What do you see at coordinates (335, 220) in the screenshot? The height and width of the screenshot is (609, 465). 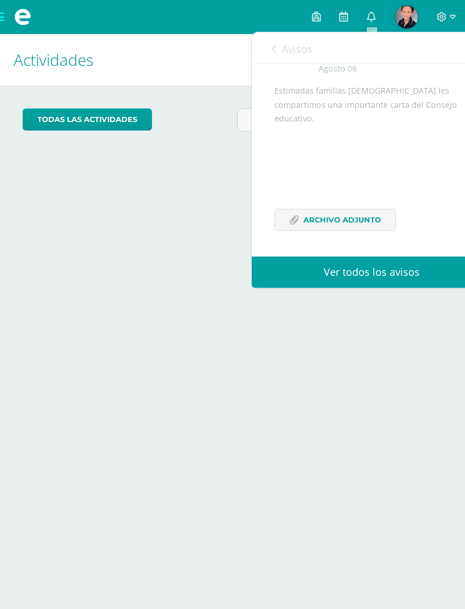 I see `a: Archivo Adjunto` at bounding box center [335, 220].